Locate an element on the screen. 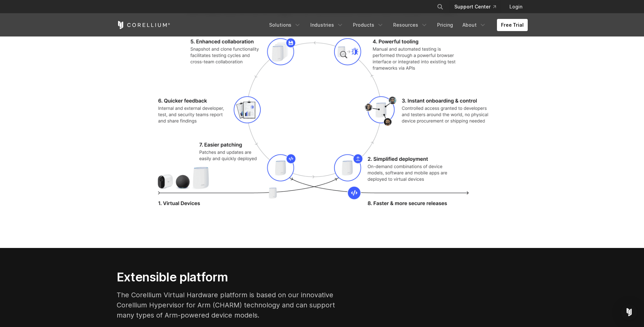 The image size is (644, 327). p: The Corellium Virtual Hardware platform is based on our innovative Corellium Hypervisor for Arm (... is located at coordinates (232, 305).